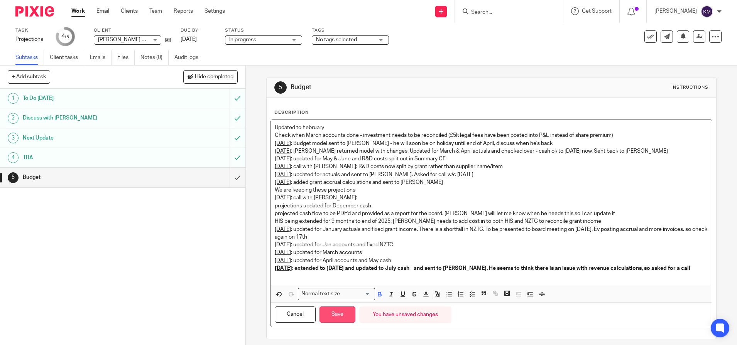  Describe the element at coordinates (491, 128) in the screenshot. I see `p: Updated to February` at that location.